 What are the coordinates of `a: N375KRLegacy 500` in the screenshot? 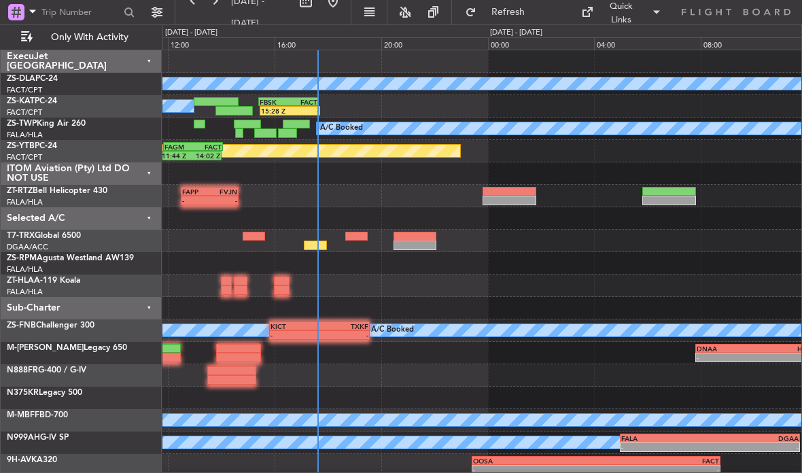 It's located at (44, 393).